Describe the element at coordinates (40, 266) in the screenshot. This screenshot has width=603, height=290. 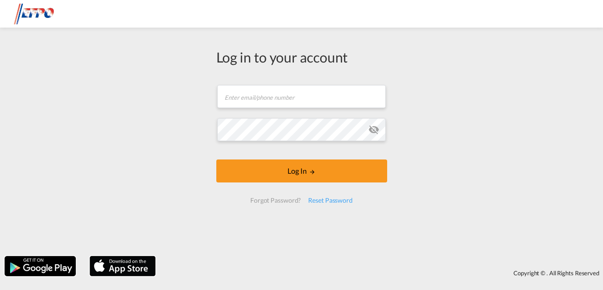
I see `img: google.png` at that location.